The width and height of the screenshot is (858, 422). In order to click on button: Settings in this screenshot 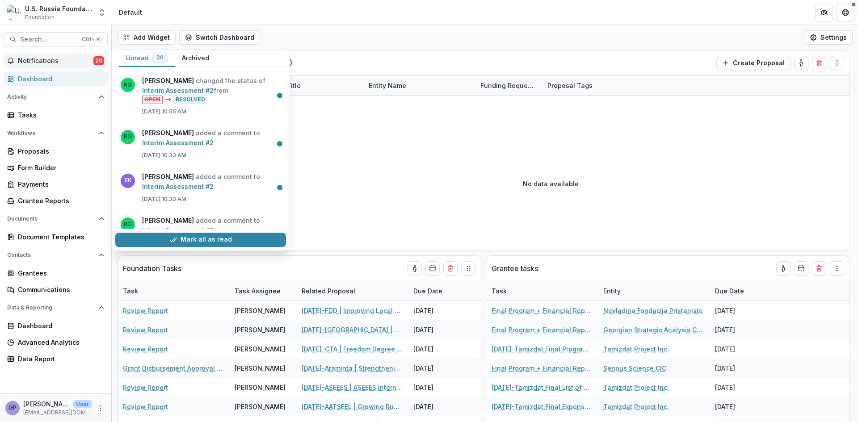, I will do `click(828, 38)`.